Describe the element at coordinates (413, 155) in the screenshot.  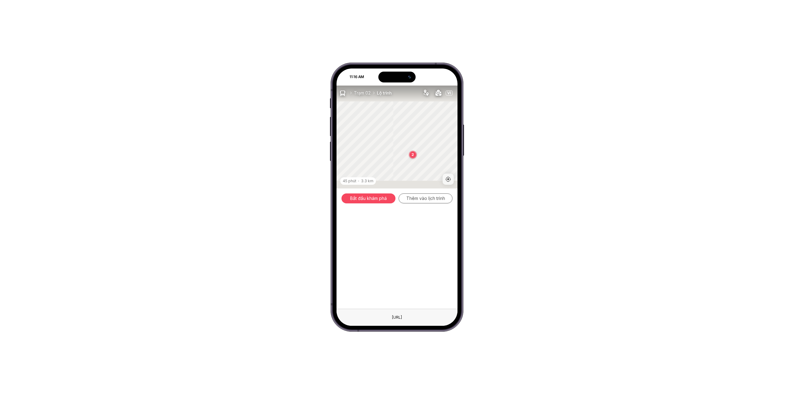
I see `div: 2` at that location.